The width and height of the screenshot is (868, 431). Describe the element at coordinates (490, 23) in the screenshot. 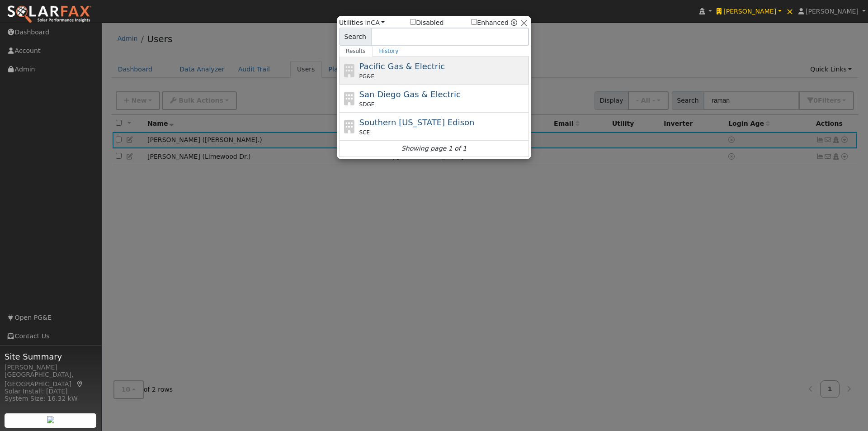

I see `label: Enhanced` at that location.